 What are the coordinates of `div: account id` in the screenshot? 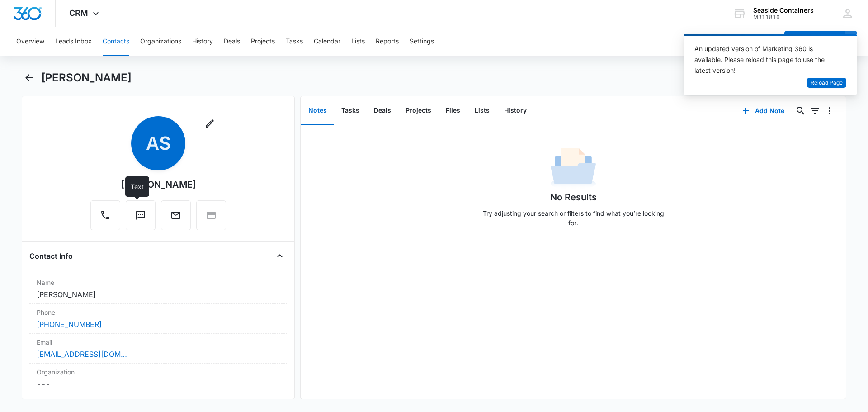 It's located at (784, 17).